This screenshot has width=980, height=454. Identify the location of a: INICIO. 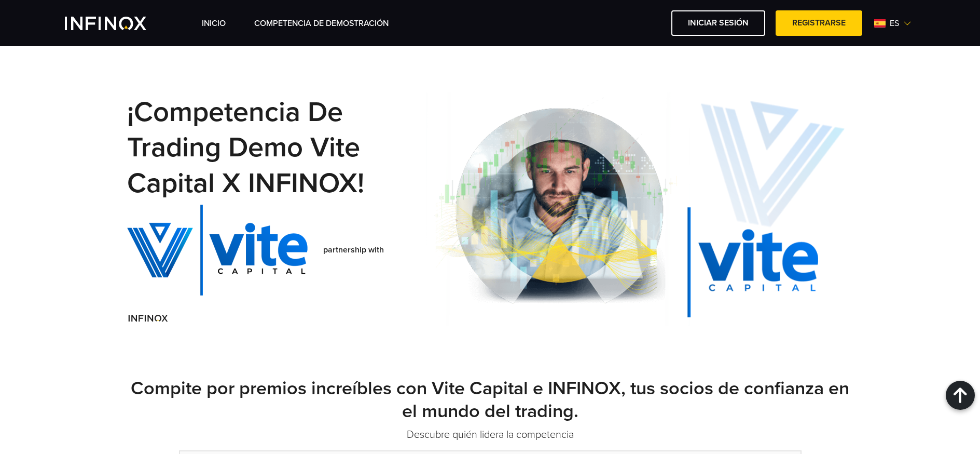
(214, 24).